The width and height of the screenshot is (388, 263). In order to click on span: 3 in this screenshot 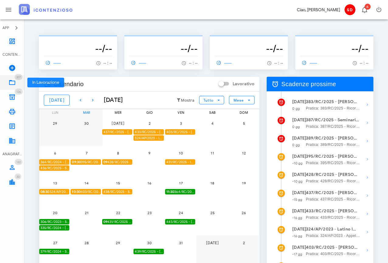, I will do `click(181, 123)`.